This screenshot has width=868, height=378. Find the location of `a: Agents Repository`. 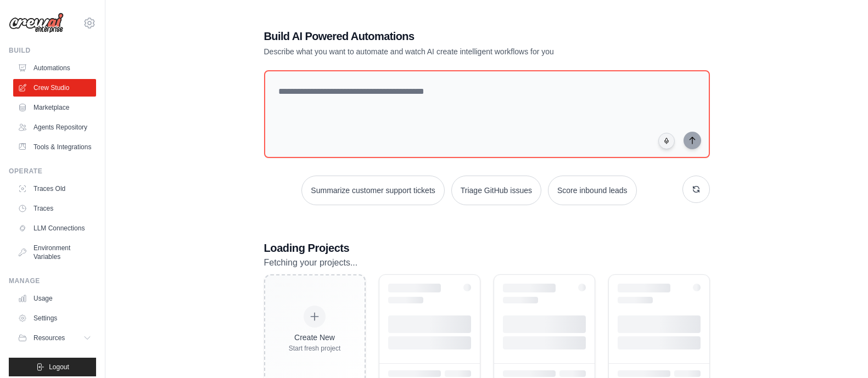

a: Agents Repository is located at coordinates (55, 128).